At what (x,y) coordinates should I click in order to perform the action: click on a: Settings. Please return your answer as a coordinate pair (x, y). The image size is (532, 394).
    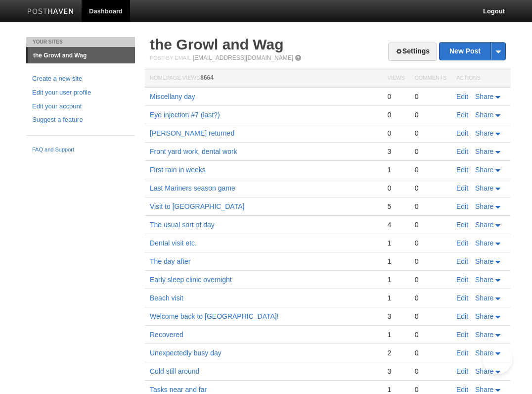
    Looking at the image, I should click on (412, 51).